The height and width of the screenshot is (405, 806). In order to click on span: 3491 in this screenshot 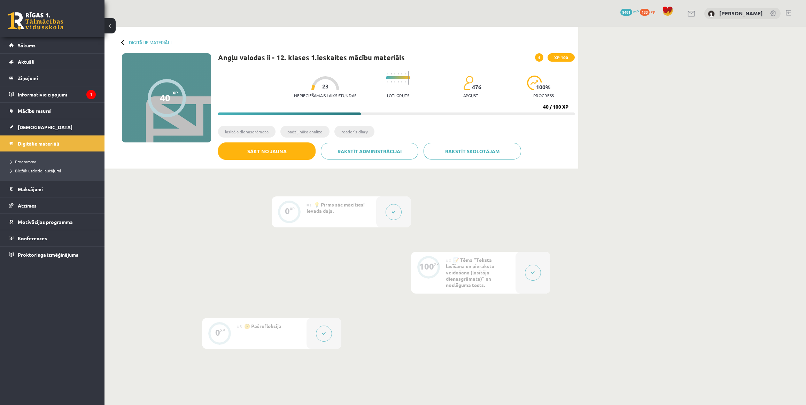, I will do `click(626, 12)`.